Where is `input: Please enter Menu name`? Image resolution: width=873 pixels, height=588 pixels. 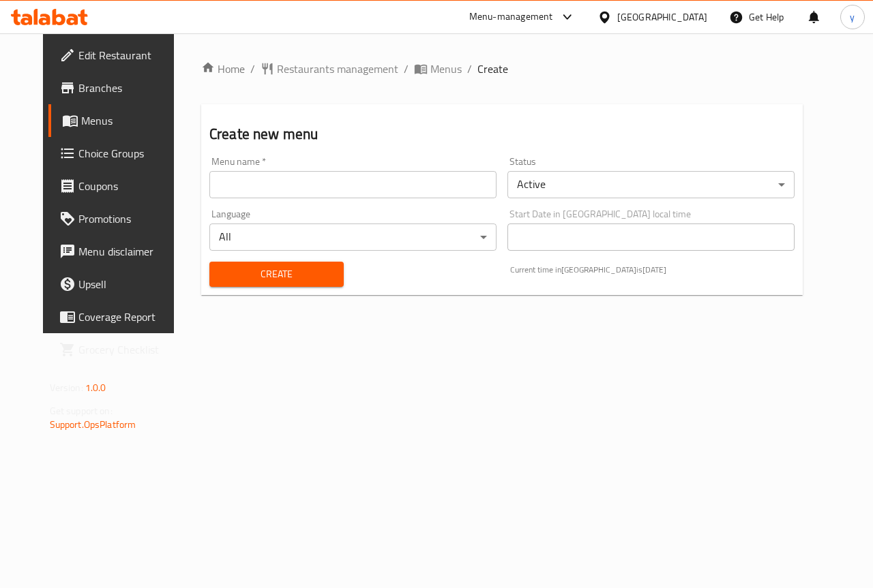
input: Please enter Menu name is located at coordinates (352, 185).